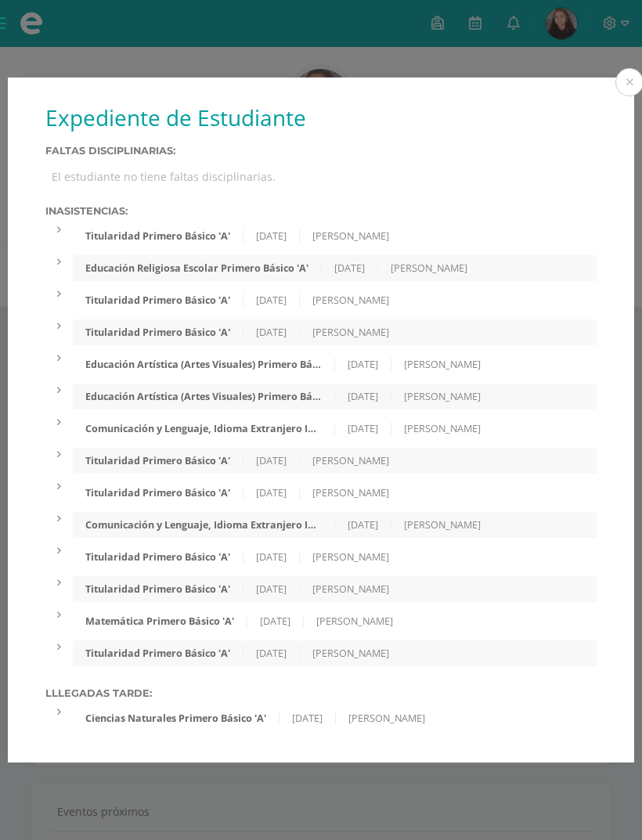  What do you see at coordinates (321, 118) in the screenshot?
I see `h1: Expediente de Estudiante` at bounding box center [321, 118].